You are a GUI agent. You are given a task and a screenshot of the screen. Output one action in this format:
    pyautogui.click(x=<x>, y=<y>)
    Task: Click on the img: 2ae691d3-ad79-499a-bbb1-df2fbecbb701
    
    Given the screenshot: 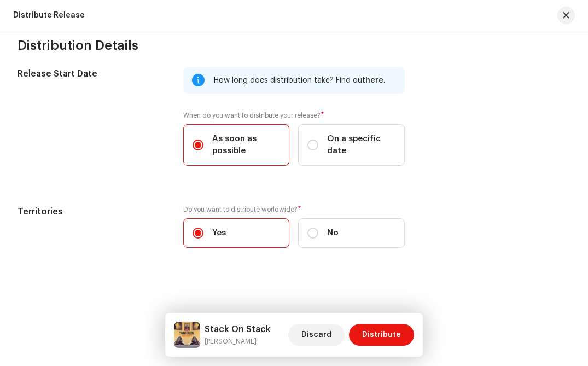 What is the action you would take?
    pyautogui.click(x=187, y=335)
    